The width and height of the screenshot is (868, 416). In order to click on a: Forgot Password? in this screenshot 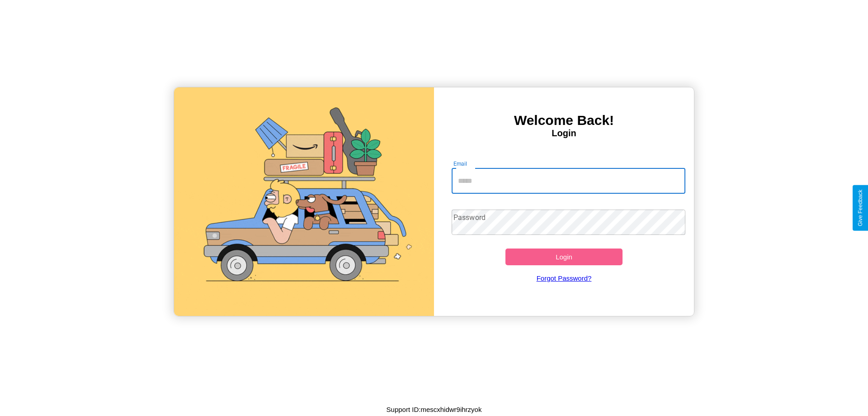, I will do `click(564, 278)`.